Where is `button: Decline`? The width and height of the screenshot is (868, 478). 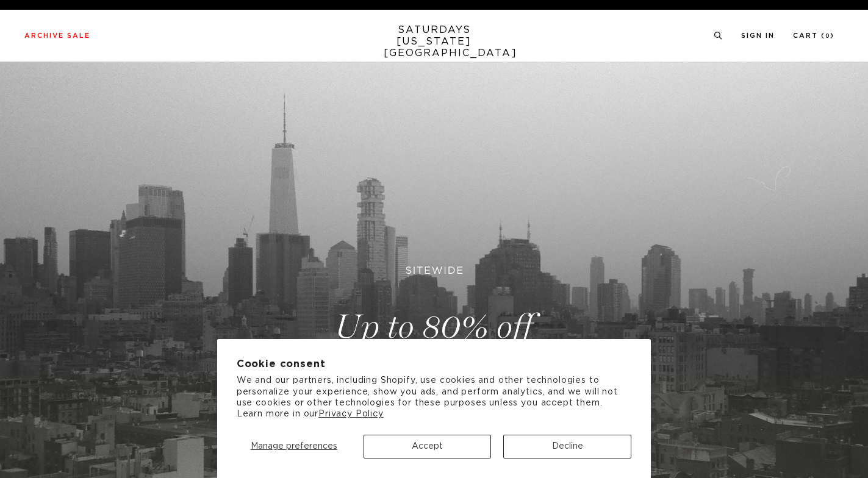 button: Decline is located at coordinates (567, 446).